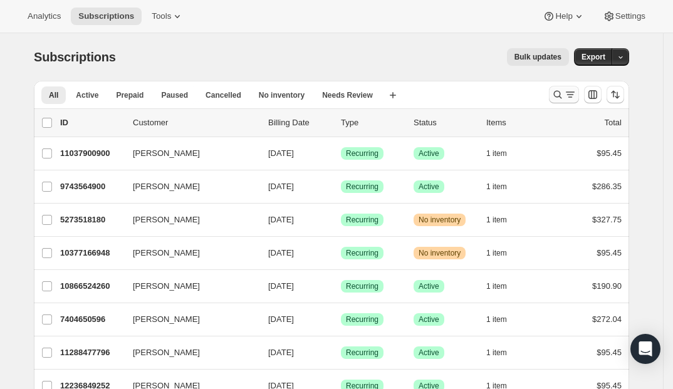 Image resolution: width=673 pixels, height=389 pixels. Describe the element at coordinates (607, 219) in the screenshot. I see `span: $327.75` at that location.